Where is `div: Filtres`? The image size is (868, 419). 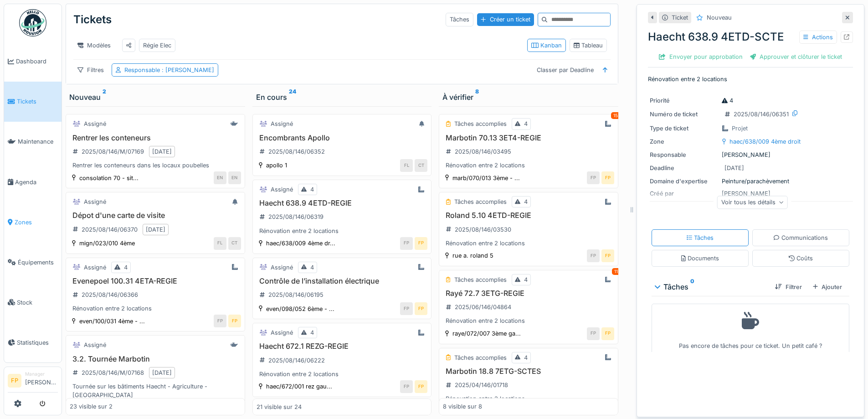 div: Filtres is located at coordinates (90, 70).